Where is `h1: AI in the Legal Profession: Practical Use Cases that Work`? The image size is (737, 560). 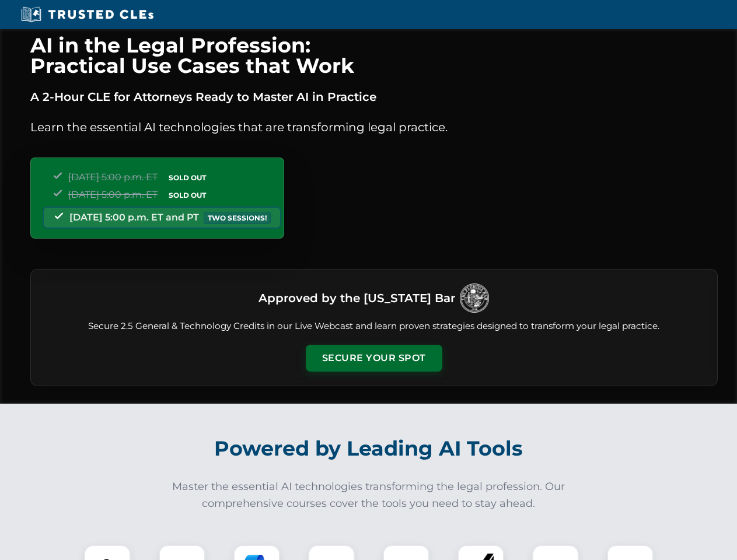
h1: AI in the Legal Profession: Practical Use Cases that Work is located at coordinates (374, 56).